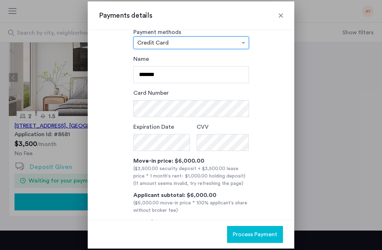 The height and width of the screenshot is (250, 382). I want to click on label: Expiration Date, so click(153, 127).